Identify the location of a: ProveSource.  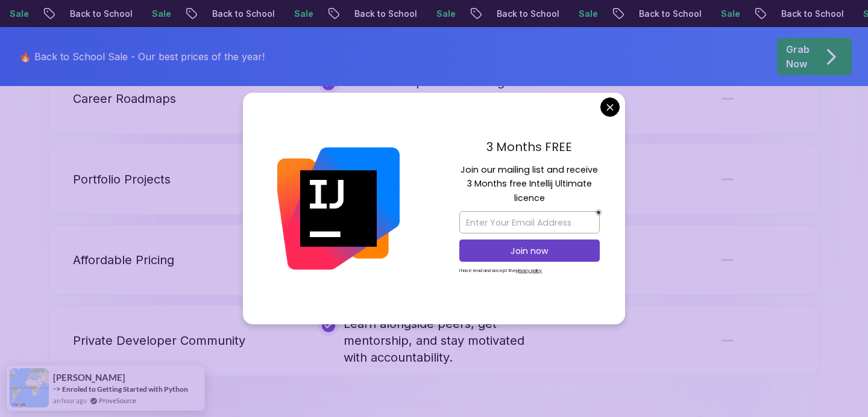
(118, 400).